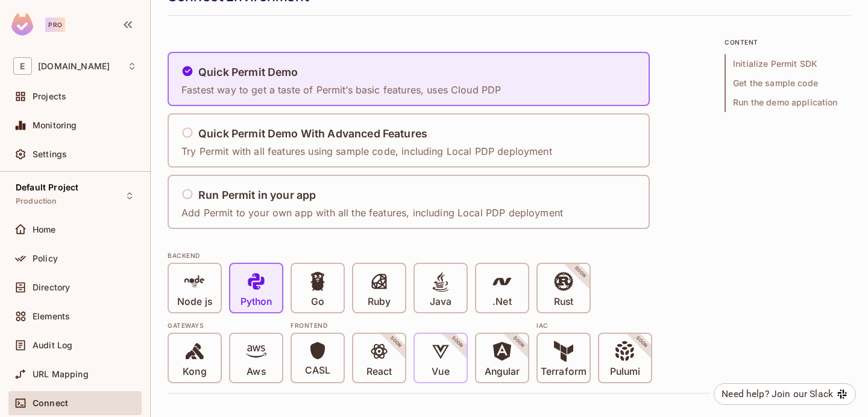 The height and width of the screenshot is (417, 868). Describe the element at coordinates (502, 372) in the screenshot. I see `p: Angular` at that location.